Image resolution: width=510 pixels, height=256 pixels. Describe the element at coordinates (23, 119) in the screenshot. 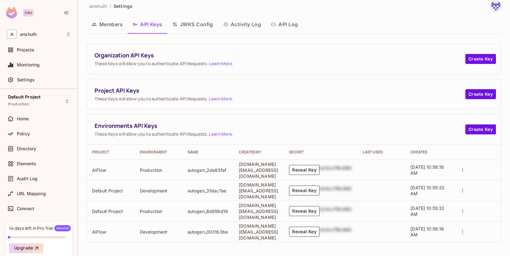

I see `span: Home` at that location.